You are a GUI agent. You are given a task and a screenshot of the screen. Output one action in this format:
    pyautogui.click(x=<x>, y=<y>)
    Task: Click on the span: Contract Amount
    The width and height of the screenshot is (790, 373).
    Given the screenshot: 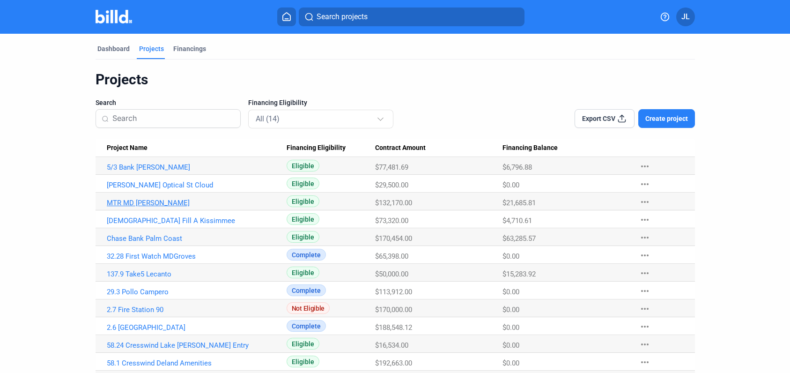 What is the action you would take?
    pyautogui.click(x=400, y=148)
    